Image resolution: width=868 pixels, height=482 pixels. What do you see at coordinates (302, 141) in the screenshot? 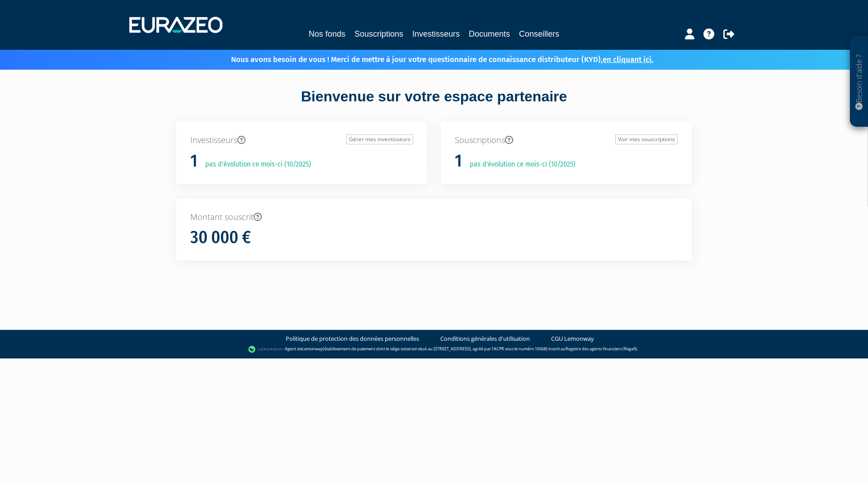
I see `p: Investisseurs` at bounding box center [302, 141].